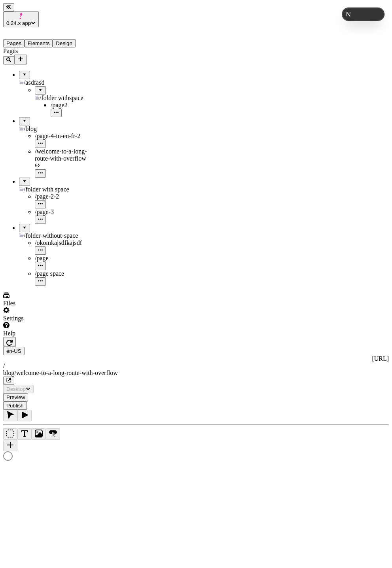 This screenshot has height=568, width=392. Describe the element at coordinates (46, 189) in the screenshot. I see `span: /folder with space` at that location.